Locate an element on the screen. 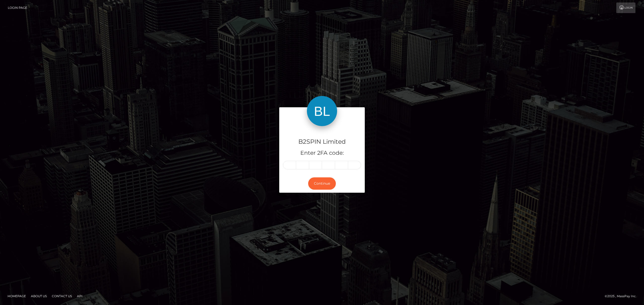 This screenshot has width=644, height=305. a: API is located at coordinates (80, 296).